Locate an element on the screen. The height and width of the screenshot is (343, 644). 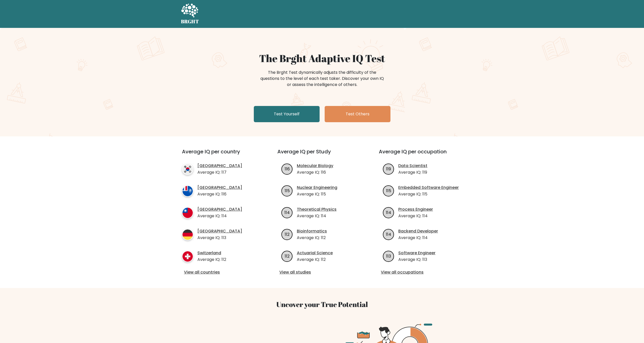
a: Nuclear Engineering is located at coordinates (317, 187).